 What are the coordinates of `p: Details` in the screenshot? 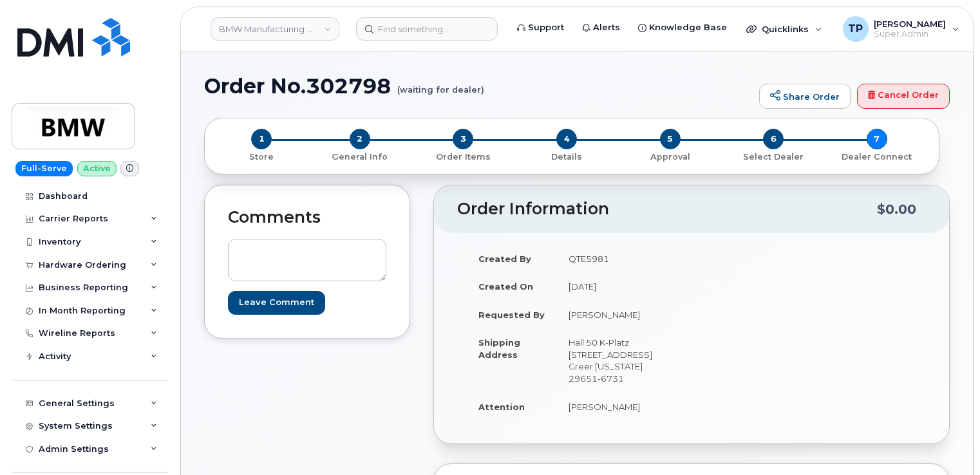 It's located at (567, 158).